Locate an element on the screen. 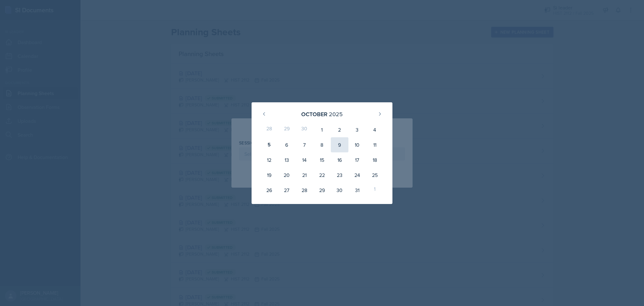 Image resolution: width=644 pixels, height=306 pixels. div: 16 is located at coordinates (340, 160).